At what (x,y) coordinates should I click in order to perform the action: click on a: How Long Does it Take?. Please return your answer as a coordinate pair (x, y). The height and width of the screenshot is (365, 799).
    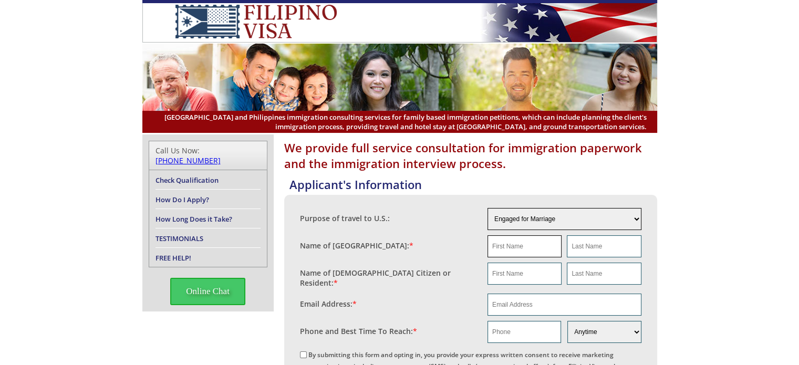
    Looking at the image, I should click on (194, 219).